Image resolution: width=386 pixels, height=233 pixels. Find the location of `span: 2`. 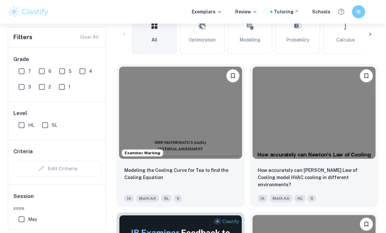

span: 2 is located at coordinates (50, 87).